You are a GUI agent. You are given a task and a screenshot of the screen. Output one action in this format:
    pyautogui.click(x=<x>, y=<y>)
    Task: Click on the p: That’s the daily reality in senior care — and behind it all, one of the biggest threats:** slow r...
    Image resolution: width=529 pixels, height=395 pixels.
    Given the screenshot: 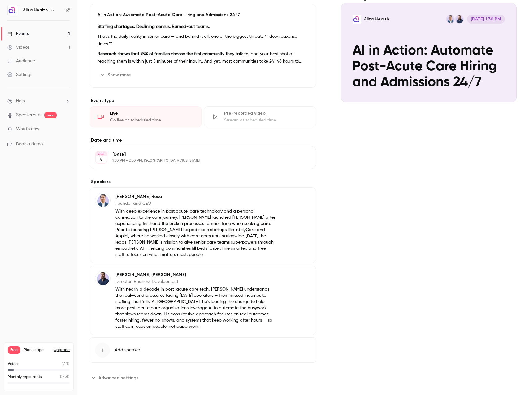 What is the action you would take?
    pyautogui.click(x=203, y=40)
    